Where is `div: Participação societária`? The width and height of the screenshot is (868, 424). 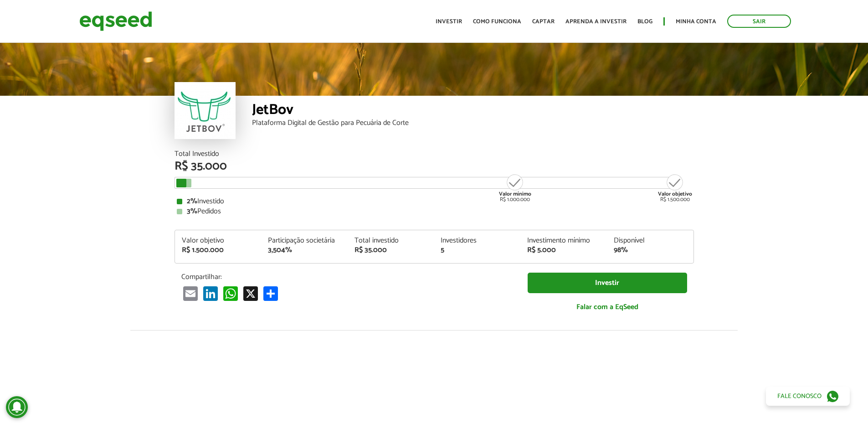 div: Participação societária is located at coordinates (305, 241).